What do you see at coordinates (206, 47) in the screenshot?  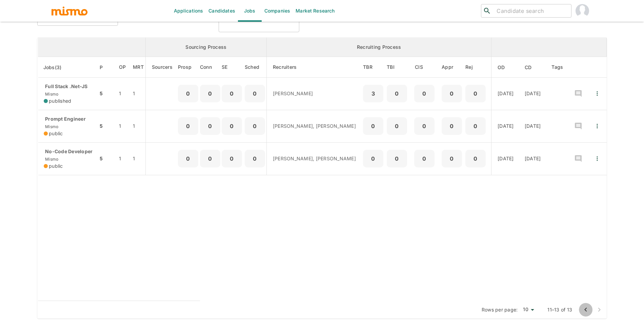 I see `th: Sourcing Process` at bounding box center [206, 47].